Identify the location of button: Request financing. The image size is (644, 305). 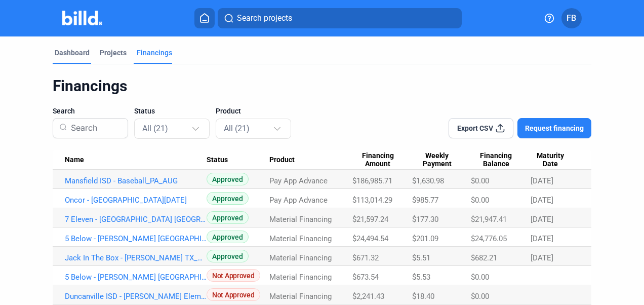
(555, 128).